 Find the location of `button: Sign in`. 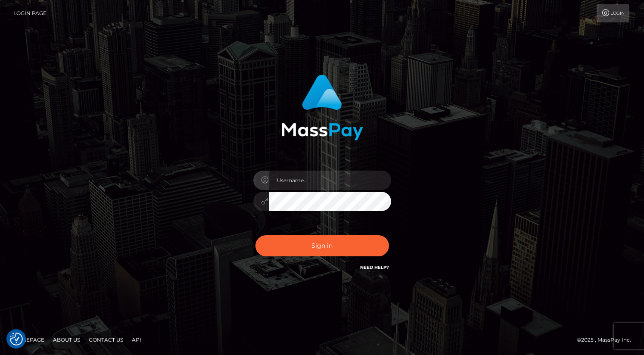

button: Sign in is located at coordinates (322, 245).